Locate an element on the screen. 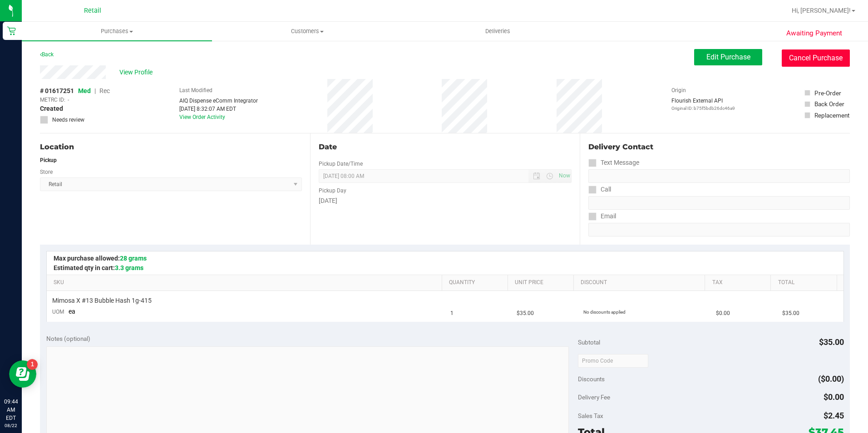 The image size is (868, 433). inline-svg: Retail is located at coordinates (11, 31).